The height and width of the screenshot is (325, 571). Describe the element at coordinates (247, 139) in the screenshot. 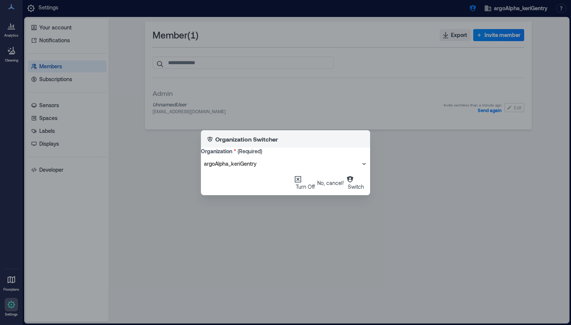

I see `p: Organization Switcher` at that location.